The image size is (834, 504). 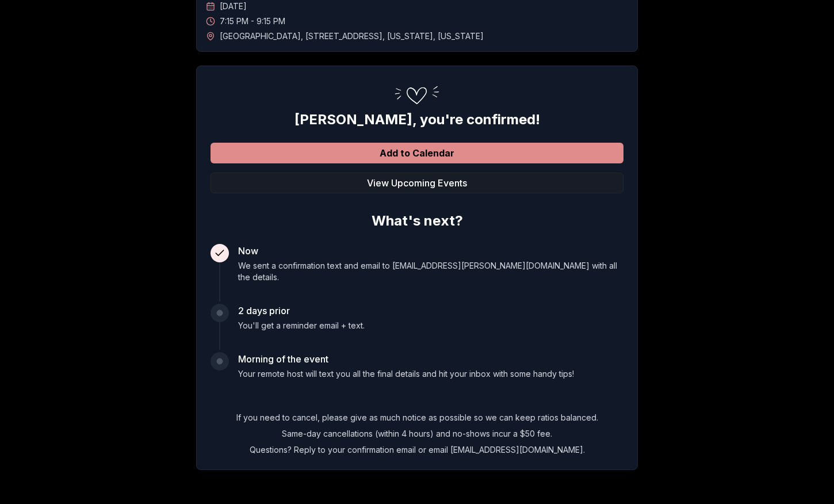 What do you see at coordinates (302, 311) in the screenshot?
I see `h3: 2 days prior` at bounding box center [302, 311].